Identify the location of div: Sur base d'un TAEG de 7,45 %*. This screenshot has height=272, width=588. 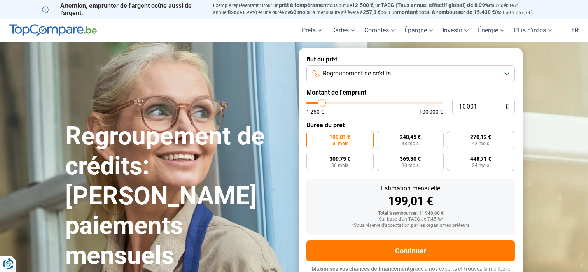
(410, 219).